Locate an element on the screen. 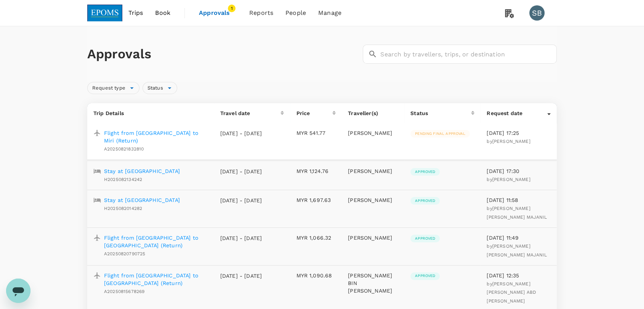 The image size is (644, 309). p: MYR 1,066.32 is located at coordinates (316, 238).